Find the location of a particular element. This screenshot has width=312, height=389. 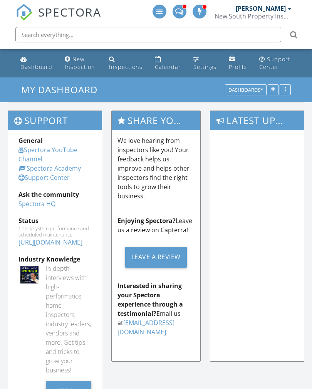

p: Leave us a review on Capterra! is located at coordinates (156, 225).